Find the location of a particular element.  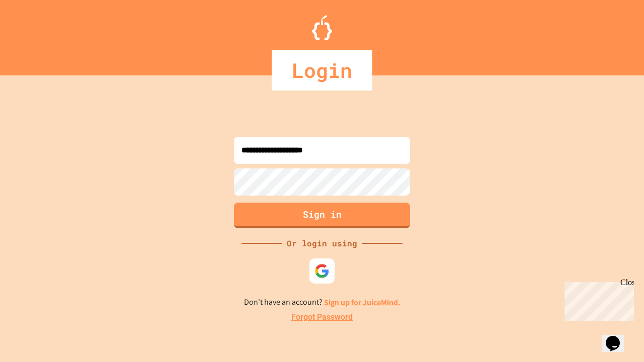

a: Forgot Password is located at coordinates (322, 318).